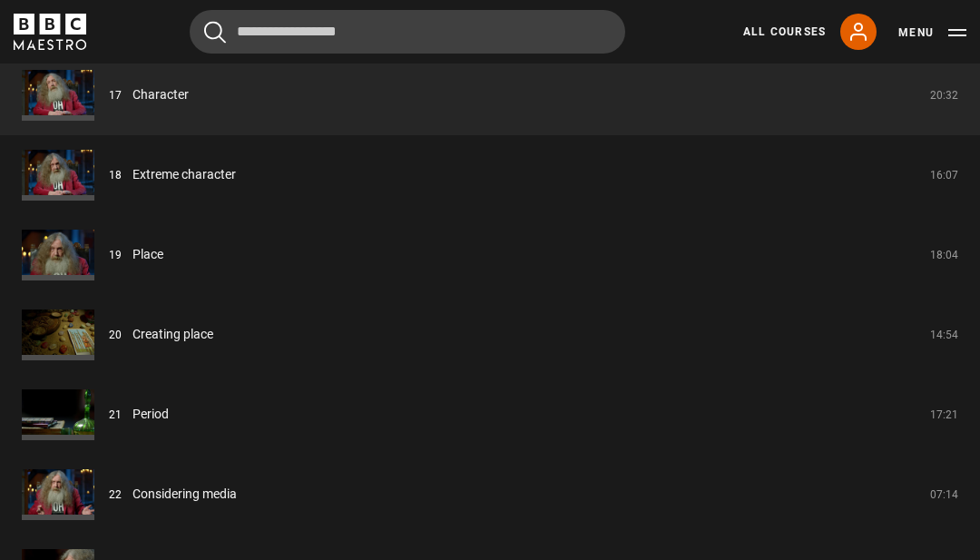  What do you see at coordinates (173, 335) in the screenshot?
I see `a: Creating place` at bounding box center [173, 335].